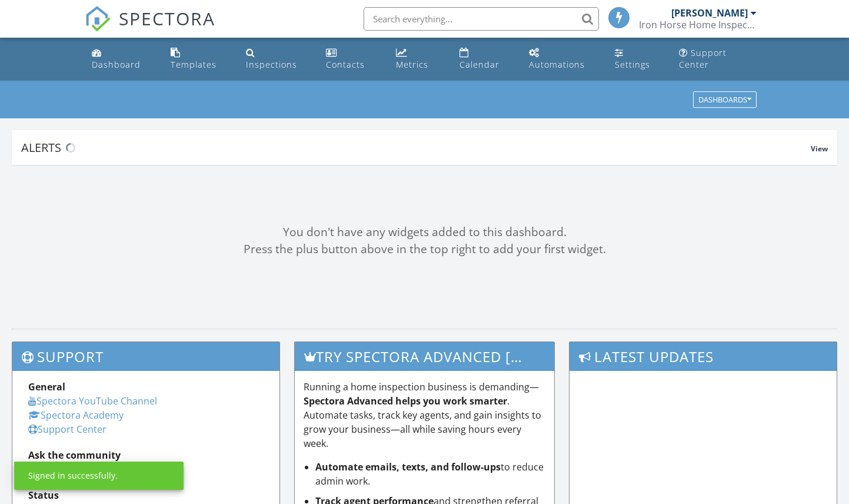 This screenshot has width=849, height=504. I want to click on div: Dashboard, so click(116, 64).